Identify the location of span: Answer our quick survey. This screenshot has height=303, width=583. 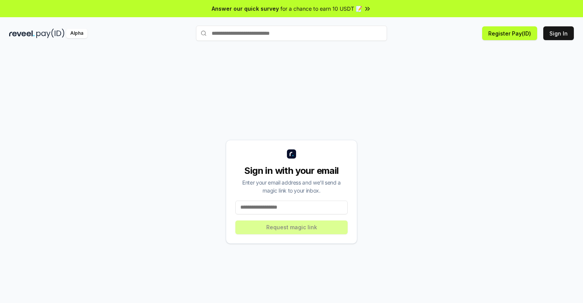
(245, 8).